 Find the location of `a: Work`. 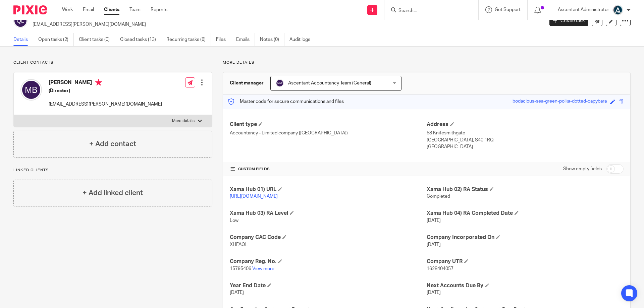

a: Work is located at coordinates (67, 9).